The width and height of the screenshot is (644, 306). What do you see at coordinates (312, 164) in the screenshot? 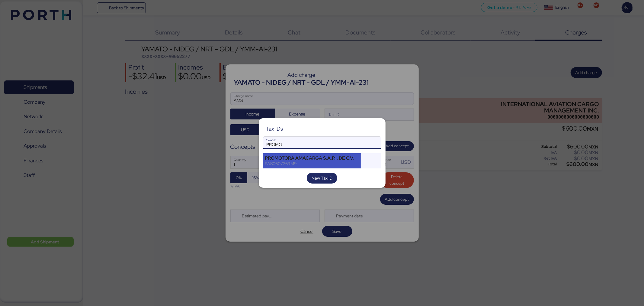
I see `div: PAS0607269M9` at bounding box center [312, 164].